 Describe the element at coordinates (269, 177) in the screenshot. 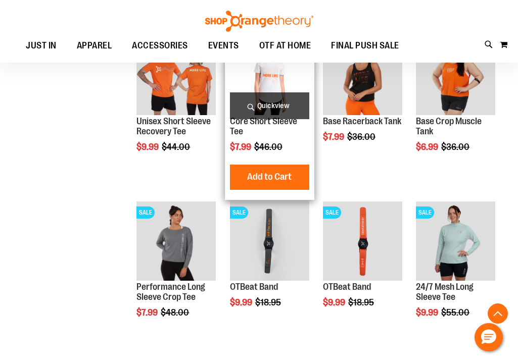

I see `button: Add to Cart` at that location.